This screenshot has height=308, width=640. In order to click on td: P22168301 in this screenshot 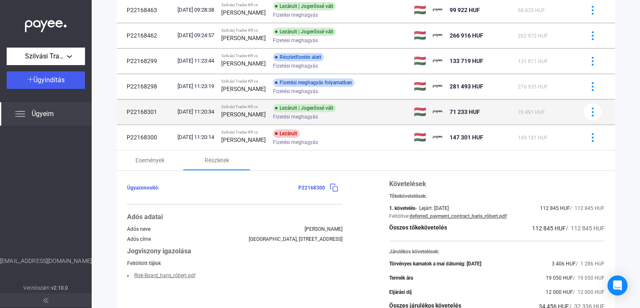, I will do `click(145, 112)`.